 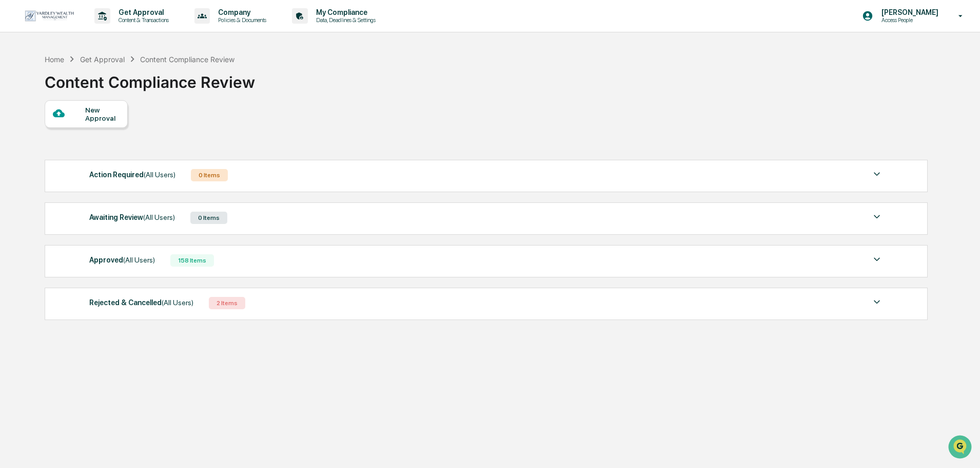 I want to click on span: Pylon, so click(x=113, y=177).